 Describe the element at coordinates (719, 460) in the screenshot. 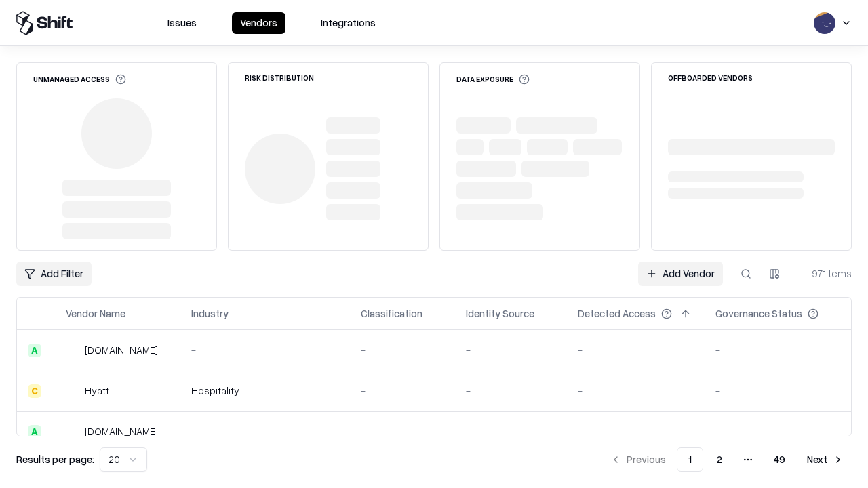

I see `button: 2` at that location.